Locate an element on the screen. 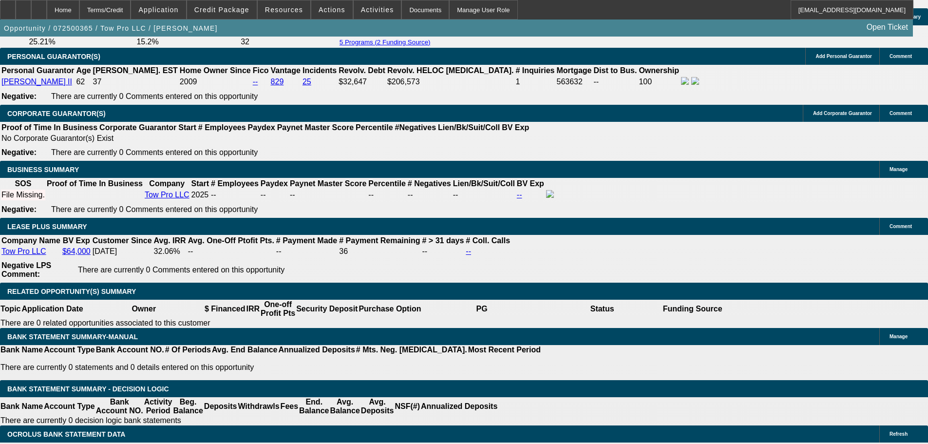 The image size is (928, 444). th: Application Date is located at coordinates (52, 309).